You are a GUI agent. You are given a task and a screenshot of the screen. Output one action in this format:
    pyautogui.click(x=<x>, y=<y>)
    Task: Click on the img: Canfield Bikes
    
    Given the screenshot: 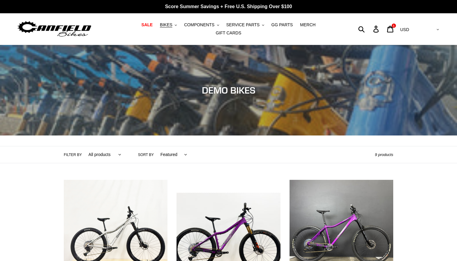 What is the action you would take?
    pyautogui.click(x=54, y=29)
    